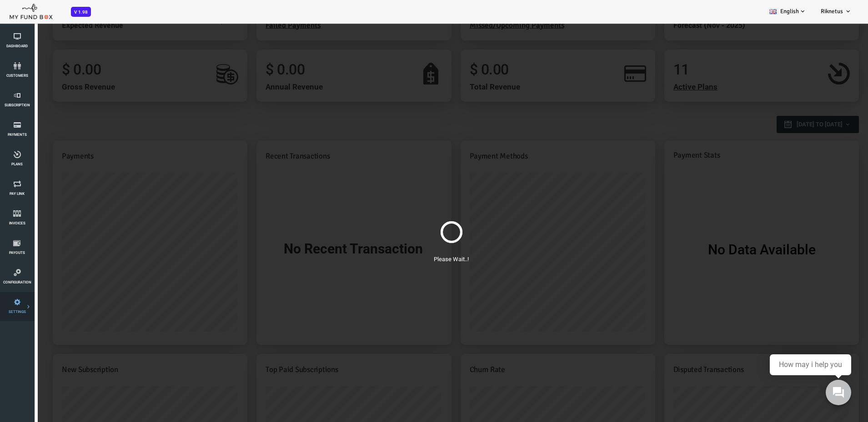 The width and height of the screenshot is (868, 422). What do you see at coordinates (810, 365) in the screenshot?
I see `div: How may i help you` at bounding box center [810, 365].